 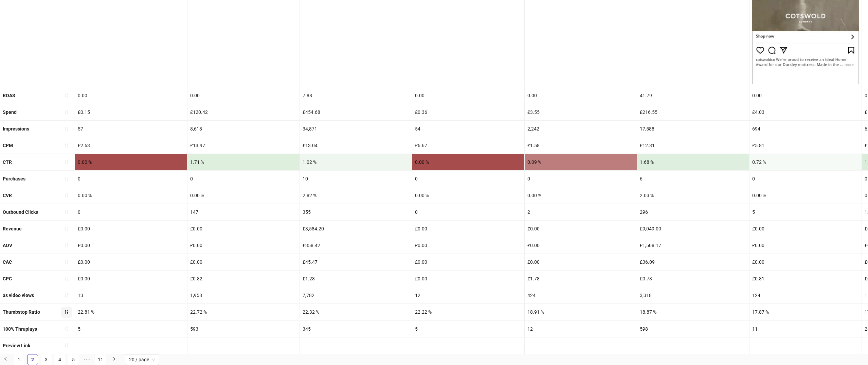 What do you see at coordinates (59, 360) in the screenshot?
I see `a: 4` at bounding box center [59, 360].